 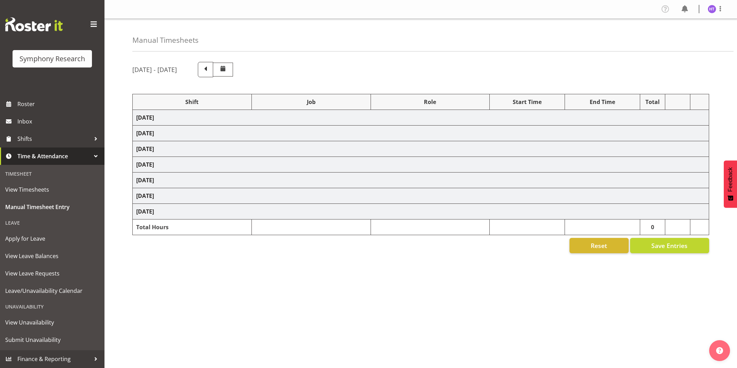 I want to click on span: Time & Attendance, so click(x=54, y=156).